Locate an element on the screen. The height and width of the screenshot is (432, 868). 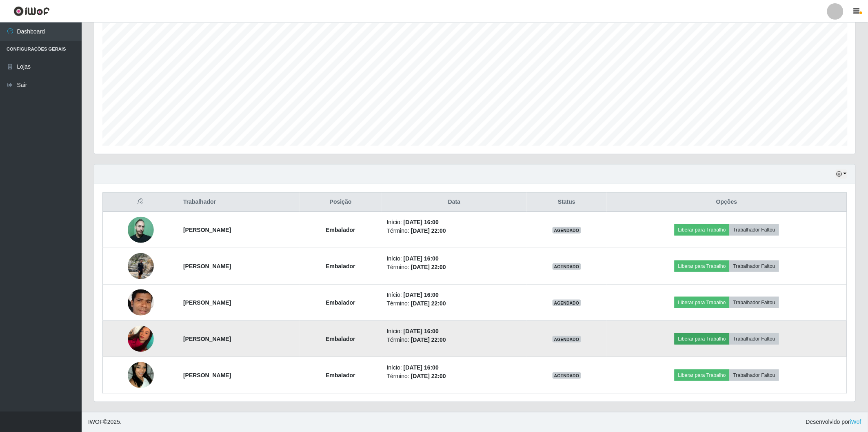
th: Posição is located at coordinates (340, 202).